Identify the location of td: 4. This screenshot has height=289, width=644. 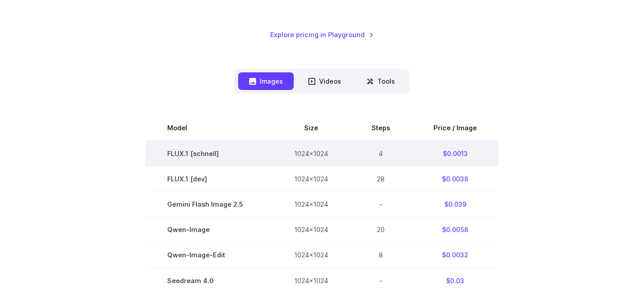
(381, 153).